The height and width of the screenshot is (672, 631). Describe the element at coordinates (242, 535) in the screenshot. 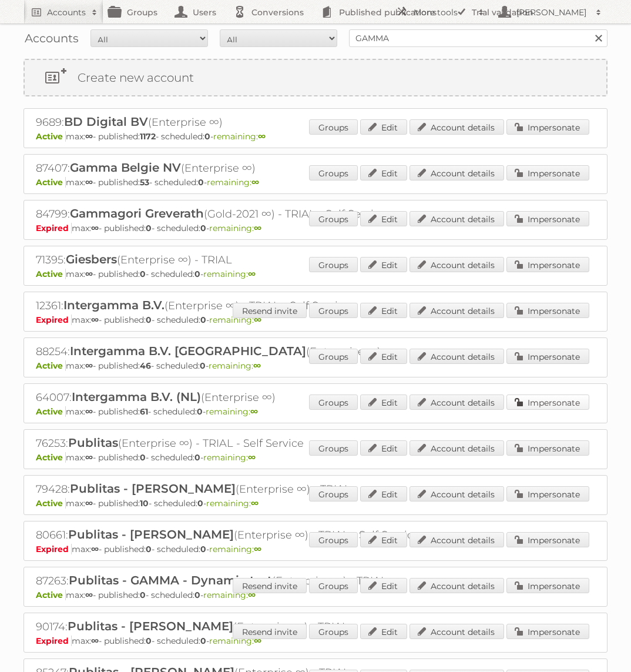

I see `h2: 80661: (Enterprise ∞) - TRIAL - Self Service` at that location.